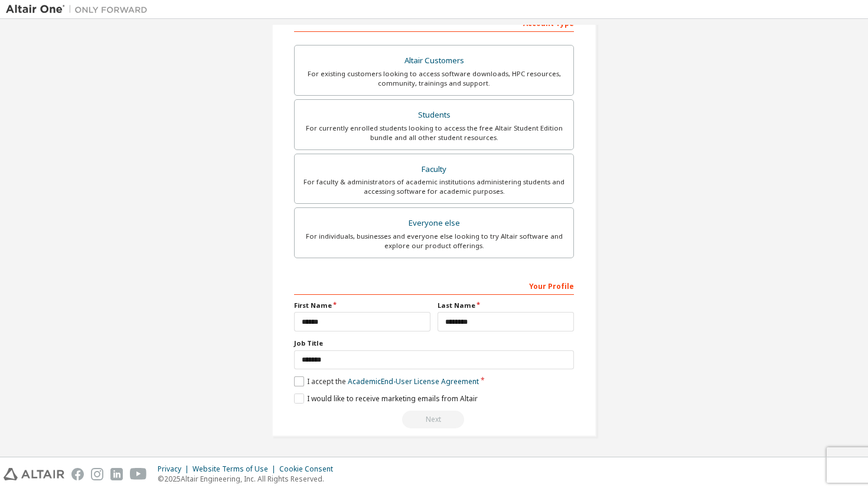  Describe the element at coordinates (117, 474) in the screenshot. I see `img: linkedin.svg` at that location.